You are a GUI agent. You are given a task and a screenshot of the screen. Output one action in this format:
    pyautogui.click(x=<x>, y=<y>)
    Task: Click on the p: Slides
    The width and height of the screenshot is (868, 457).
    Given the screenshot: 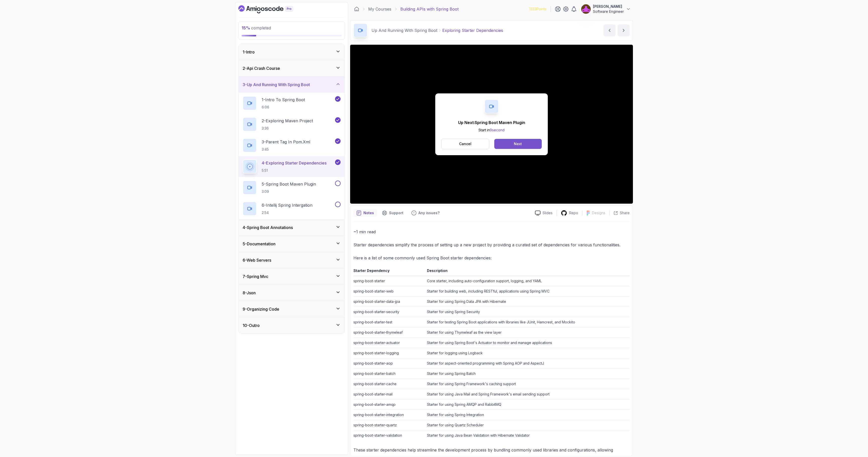 What is the action you would take?
    pyautogui.click(x=548, y=213)
    